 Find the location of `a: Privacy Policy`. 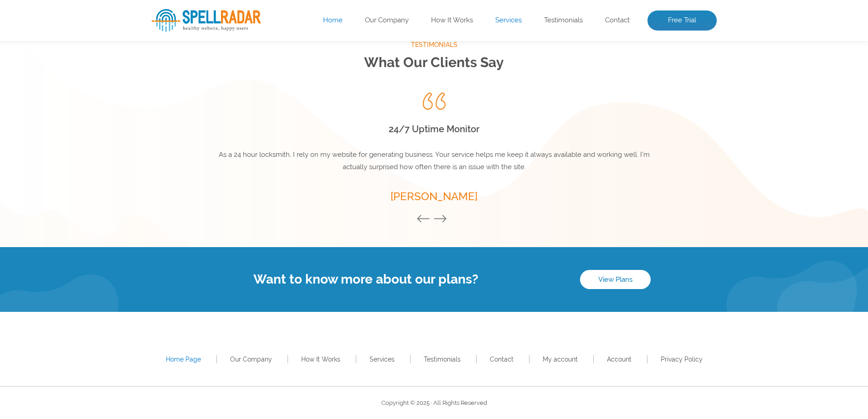

a: Privacy Policy is located at coordinates (681, 359).